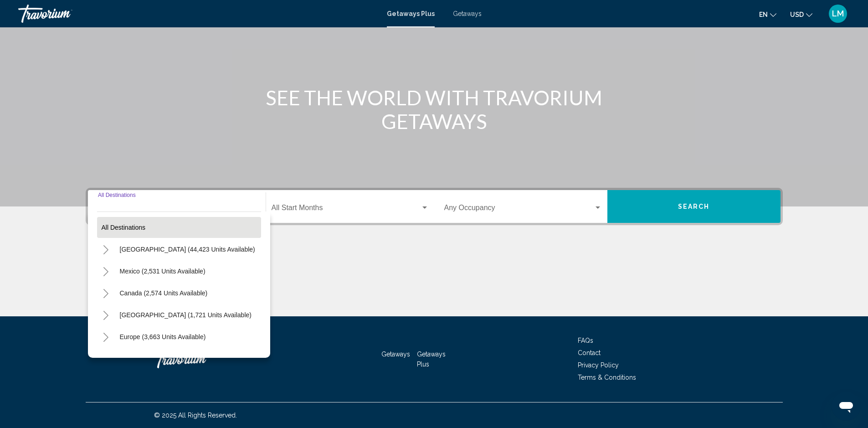  What do you see at coordinates (694, 207) in the screenshot?
I see `span: Search` at bounding box center [694, 207].